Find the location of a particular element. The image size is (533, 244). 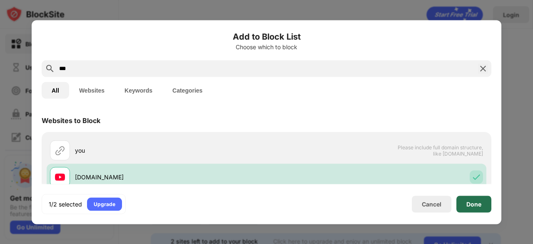

img: url.svg is located at coordinates (60, 150).